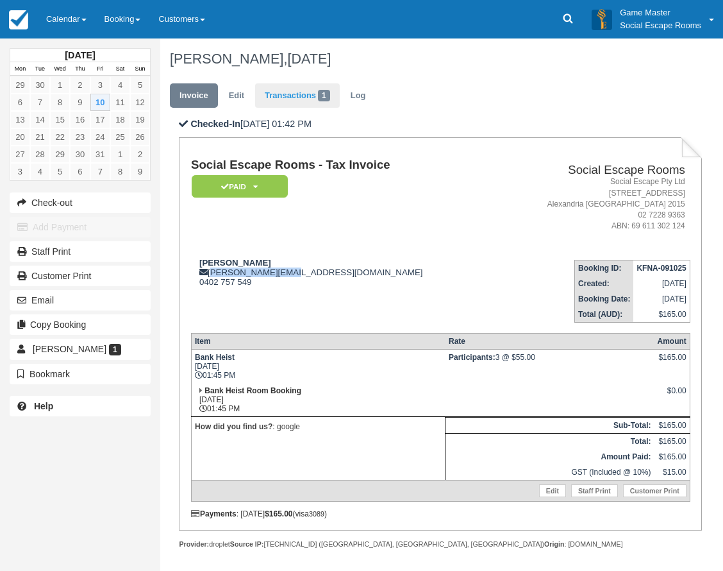 This screenshot has height=571, width=723. I want to click on button: Bookmark, so click(80, 374).